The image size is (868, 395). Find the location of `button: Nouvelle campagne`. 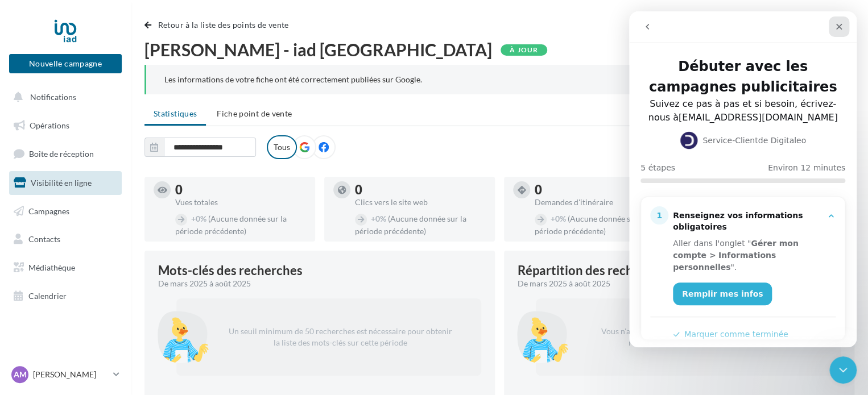

button: Nouvelle campagne is located at coordinates (65, 64).